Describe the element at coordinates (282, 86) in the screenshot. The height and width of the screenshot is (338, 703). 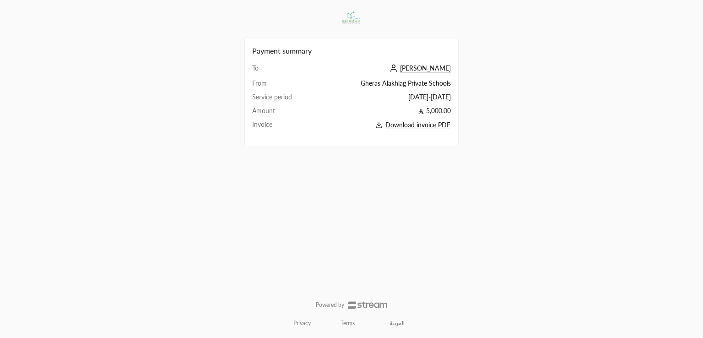
I see `td: From` at that location.